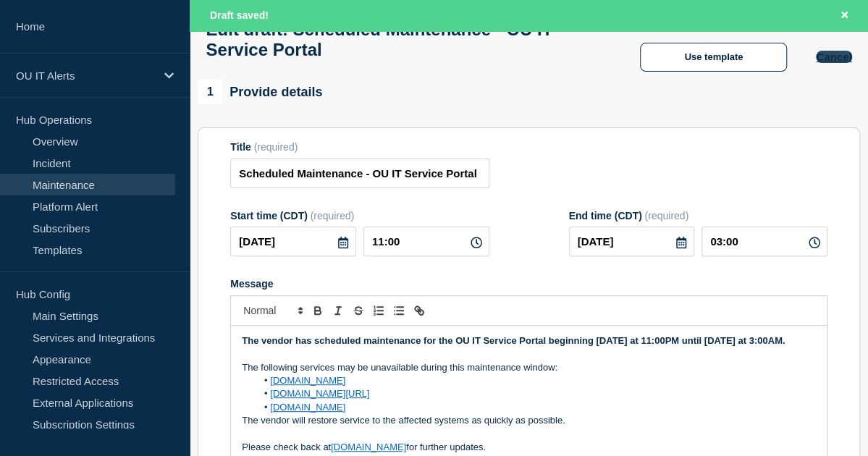 Image resolution: width=868 pixels, height=456 pixels. Describe the element at coordinates (712, 58) in the screenshot. I see `button: Use template` at that location.